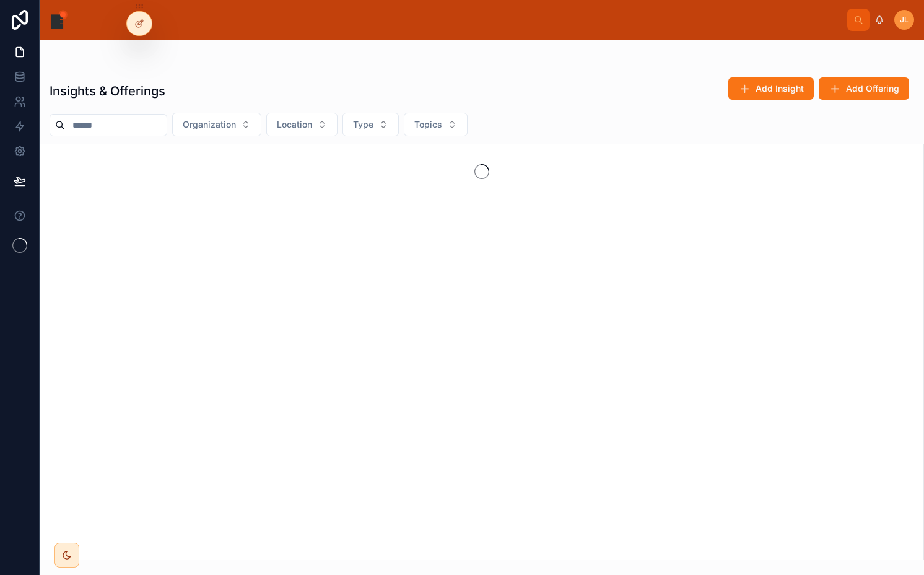 The image size is (924, 575). Describe the element at coordinates (294, 125) in the screenshot. I see `span: Location` at that location.